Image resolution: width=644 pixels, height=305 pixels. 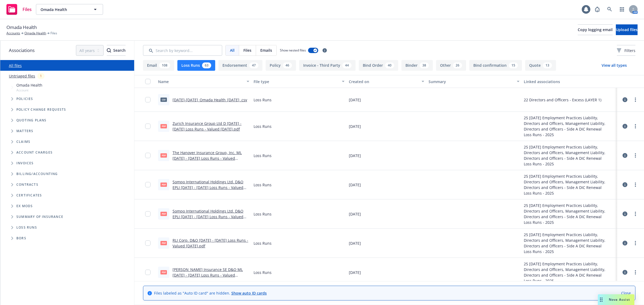 What do you see at coordinates (287, 65) in the screenshot?
I see `div: 46` at bounding box center [287, 65].